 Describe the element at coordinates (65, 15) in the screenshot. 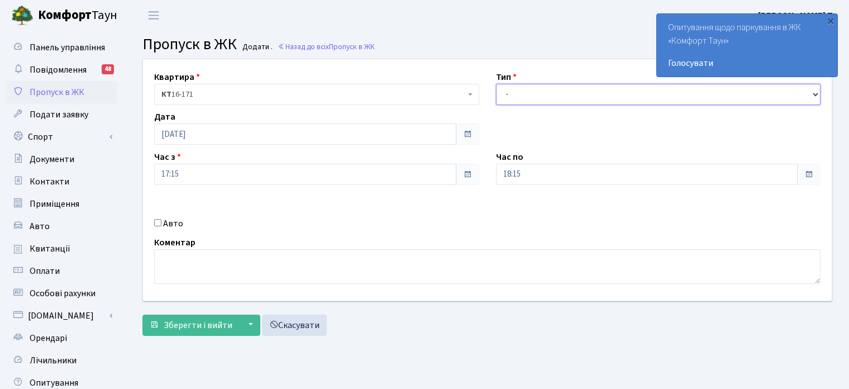

I see `b: Комфорт` at that location.